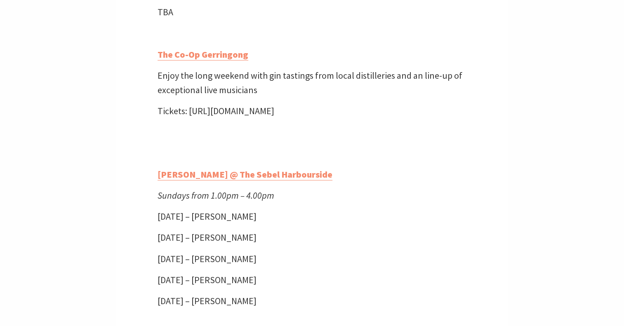 The image size is (624, 326). I want to click on a: The Co-Op Gerringong, so click(203, 54).